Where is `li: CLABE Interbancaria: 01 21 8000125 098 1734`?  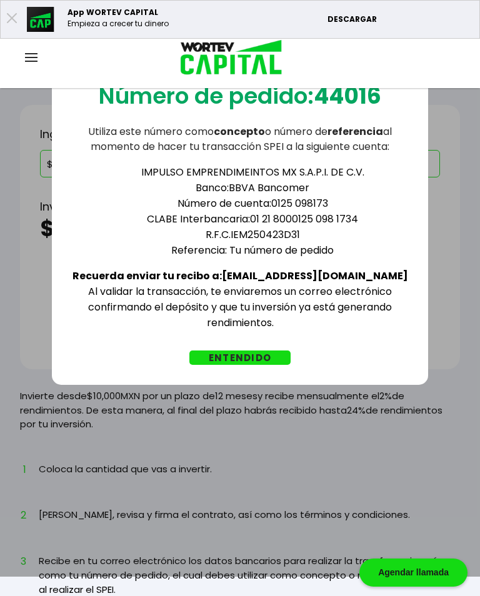 li: CLABE Interbancaria: 01 21 8000125 098 1734 is located at coordinates (253, 219).